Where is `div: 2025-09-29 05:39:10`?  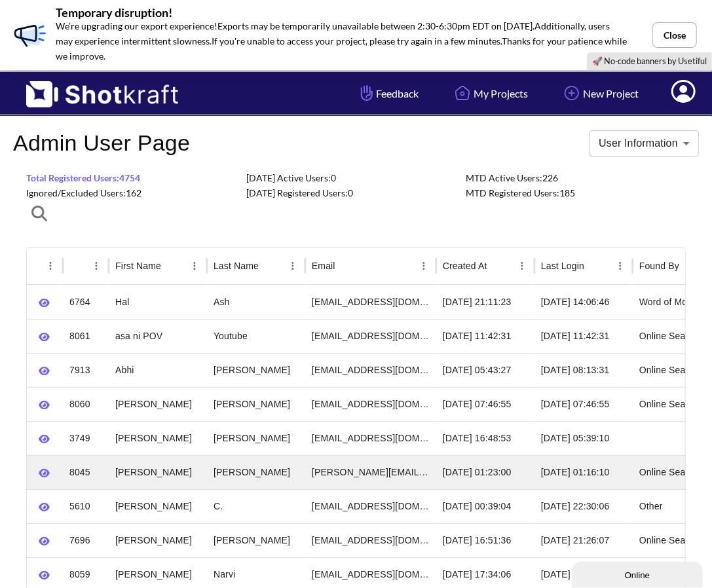
div: 2025-09-29 05:39:10 is located at coordinates (583, 438).